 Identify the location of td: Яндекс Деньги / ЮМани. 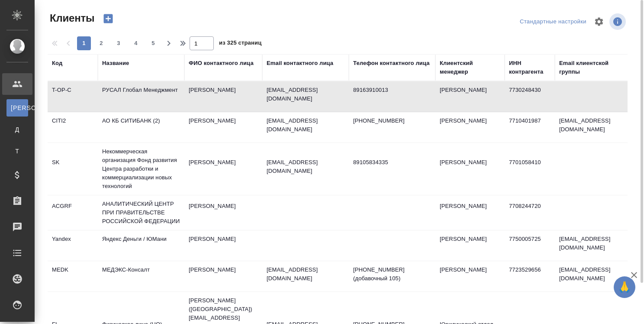
(141, 246).